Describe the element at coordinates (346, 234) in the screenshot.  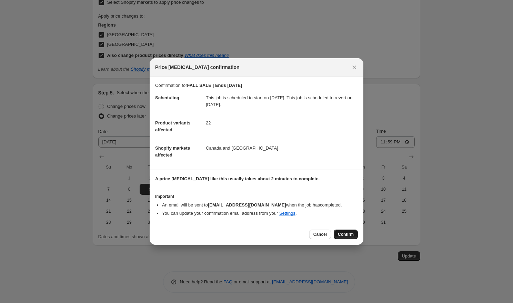
I see `span: Confirm` at that location.